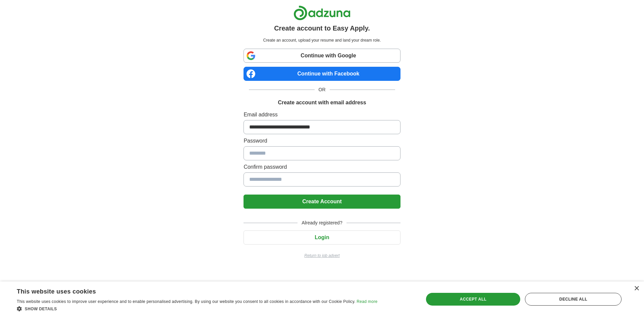  I want to click on span: Show details, so click(41, 309).